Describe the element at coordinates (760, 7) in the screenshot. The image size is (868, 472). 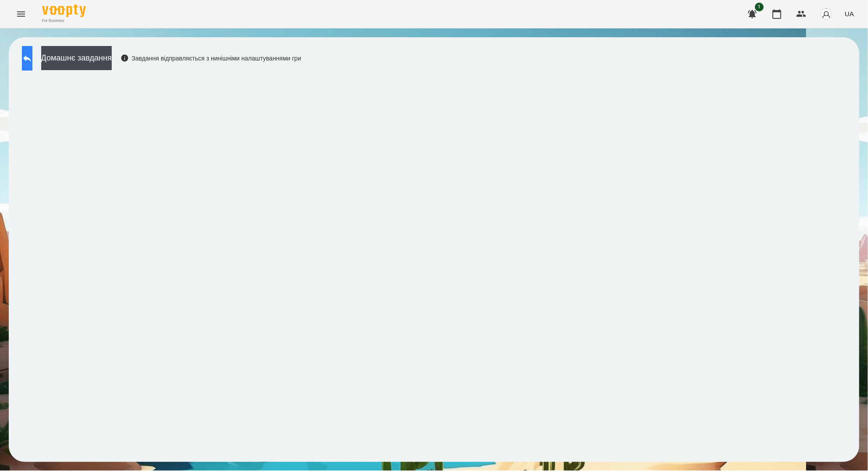
I see `span: 1` at that location.